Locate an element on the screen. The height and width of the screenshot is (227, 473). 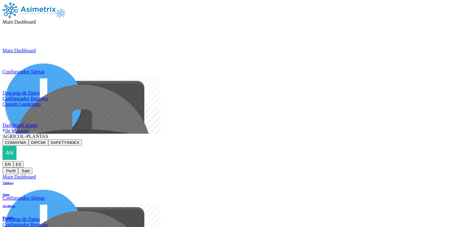
button: Salir is located at coordinates (25, 171).